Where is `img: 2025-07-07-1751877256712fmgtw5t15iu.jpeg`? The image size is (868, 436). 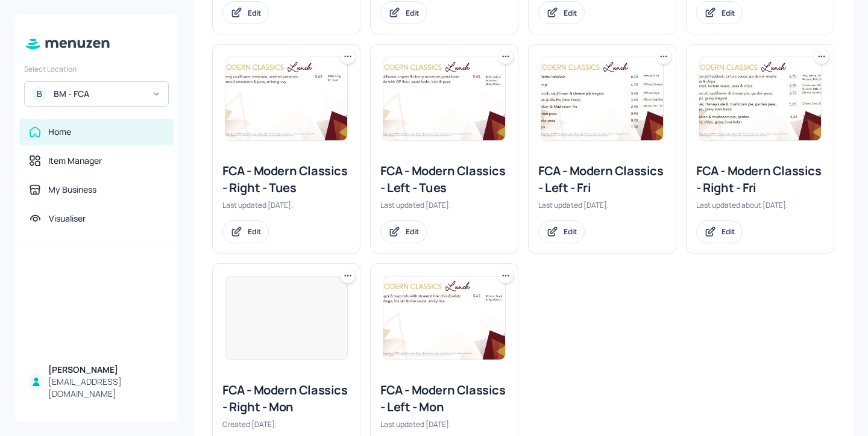 img: 2025-07-07-1751877256712fmgtw5t15iu.jpeg is located at coordinates (444, 318).